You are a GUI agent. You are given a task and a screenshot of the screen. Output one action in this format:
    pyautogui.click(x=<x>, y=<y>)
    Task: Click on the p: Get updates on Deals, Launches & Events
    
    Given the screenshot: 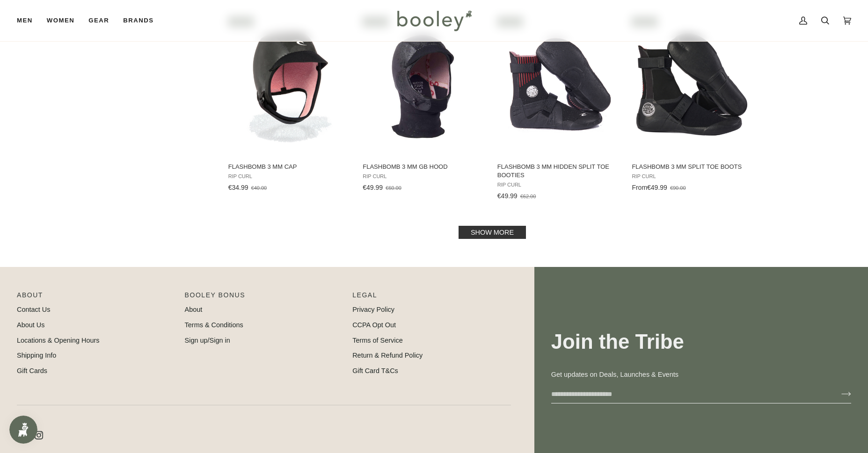 What is the action you would take?
    pyautogui.click(x=701, y=375)
    